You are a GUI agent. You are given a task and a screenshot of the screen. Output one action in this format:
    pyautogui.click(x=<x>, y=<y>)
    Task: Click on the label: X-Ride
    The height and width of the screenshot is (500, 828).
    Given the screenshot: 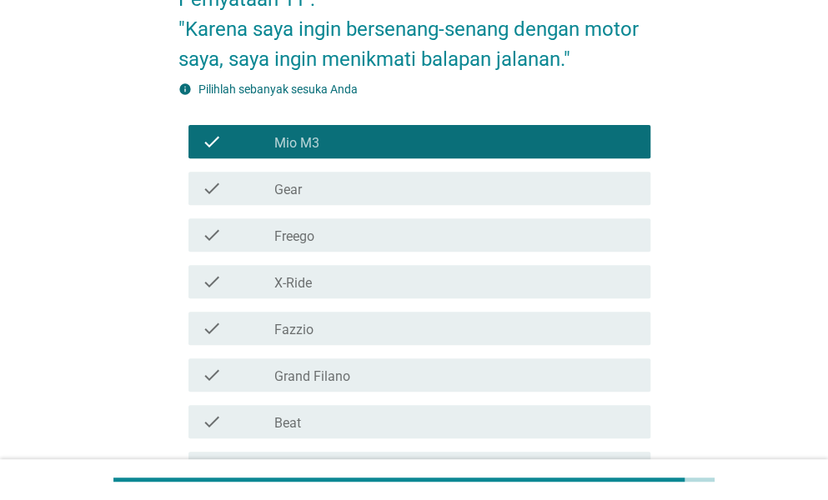 What is the action you would take?
    pyautogui.click(x=293, y=283)
    